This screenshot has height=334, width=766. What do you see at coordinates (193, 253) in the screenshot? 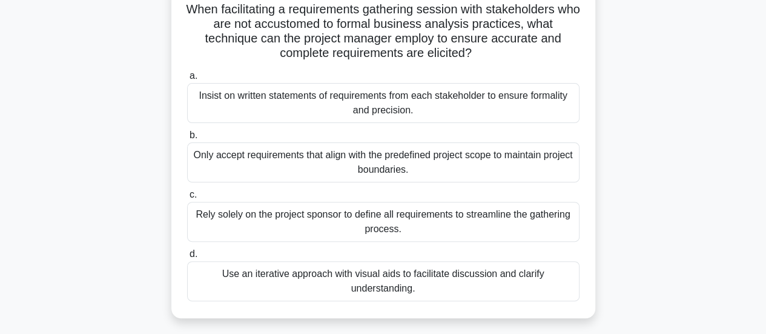
I see `span: d.` at bounding box center [193, 253].